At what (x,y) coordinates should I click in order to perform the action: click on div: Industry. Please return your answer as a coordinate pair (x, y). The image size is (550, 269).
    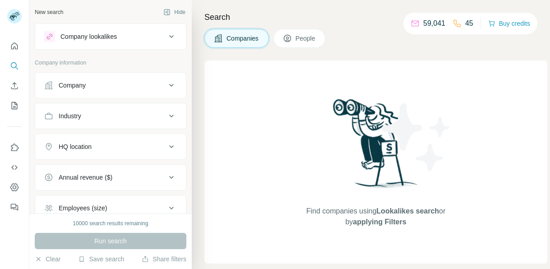
    Looking at the image, I should click on (70, 116).